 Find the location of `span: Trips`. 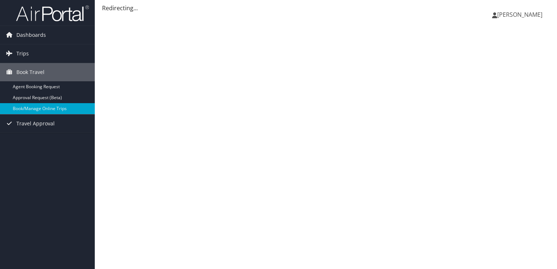

span: Trips is located at coordinates (23, 54).